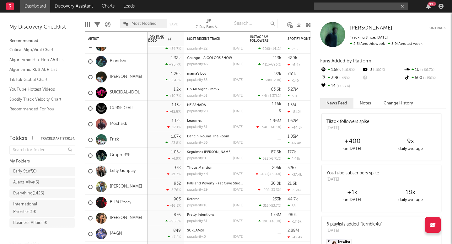 The image size is (452, 244). Describe the element at coordinates (398, 103) in the screenshot. I see `button: Change History` at that location.